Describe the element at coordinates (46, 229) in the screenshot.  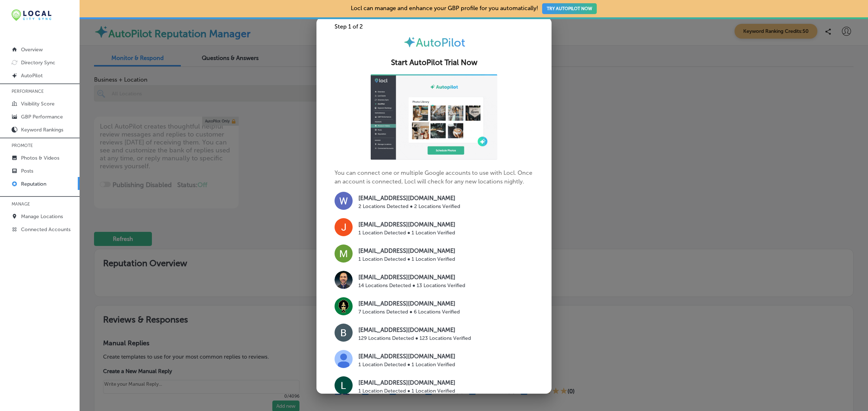
I see `p: Connected Accounts` at that location.